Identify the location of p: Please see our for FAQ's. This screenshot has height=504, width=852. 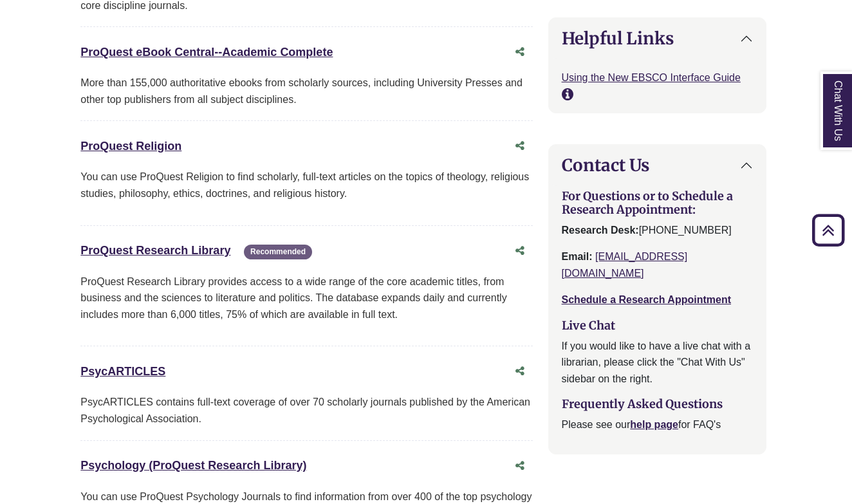
(658, 425).